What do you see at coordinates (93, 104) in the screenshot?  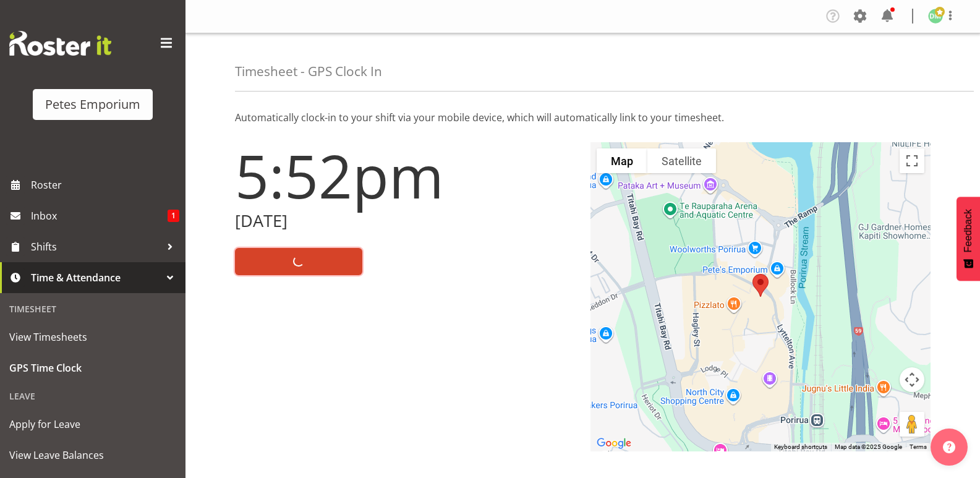 I see `div: Petes Emporium` at bounding box center [93, 104].